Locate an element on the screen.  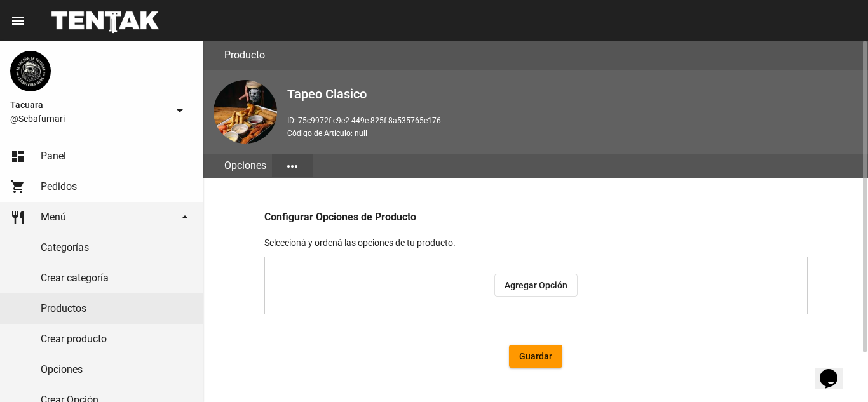
mat-icon: dashboard is located at coordinates (17, 156).